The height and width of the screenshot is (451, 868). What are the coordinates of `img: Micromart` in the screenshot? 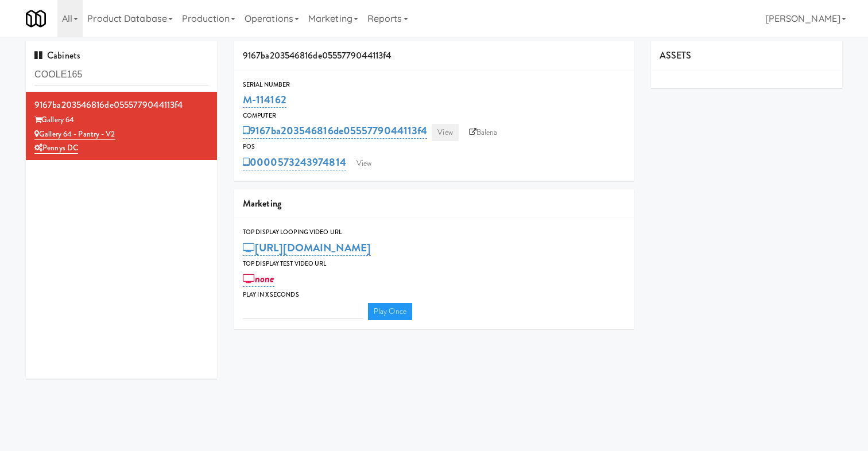 It's located at (35, 19).